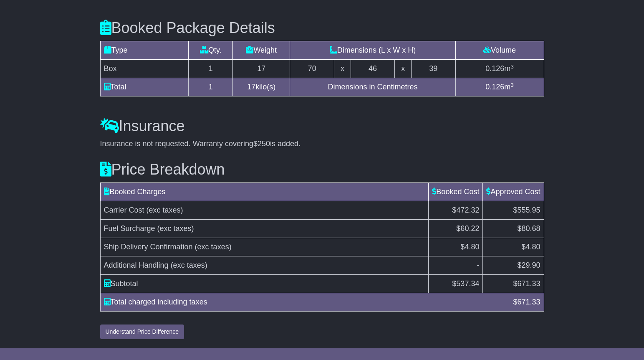  I want to click on td: Subtotal, so click(264, 284).